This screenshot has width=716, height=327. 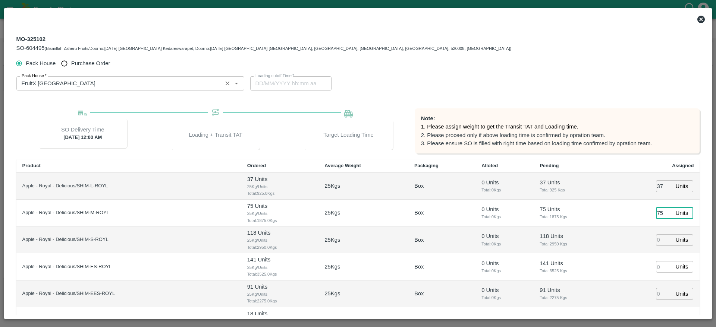 I want to click on span: Total: 1875 Kgs, so click(x=570, y=217).